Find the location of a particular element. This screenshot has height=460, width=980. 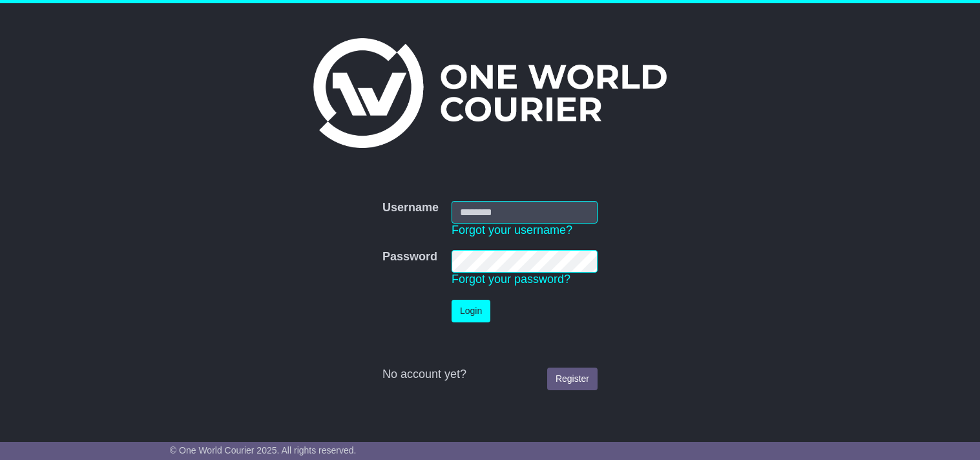

label: Username is located at coordinates (410, 208).